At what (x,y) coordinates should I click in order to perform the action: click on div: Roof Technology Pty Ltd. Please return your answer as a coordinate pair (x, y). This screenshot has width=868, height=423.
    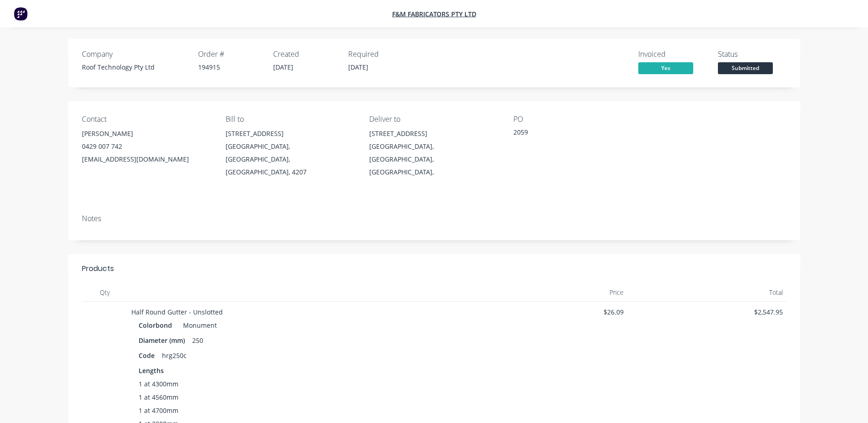
    Looking at the image, I should click on (135, 67).